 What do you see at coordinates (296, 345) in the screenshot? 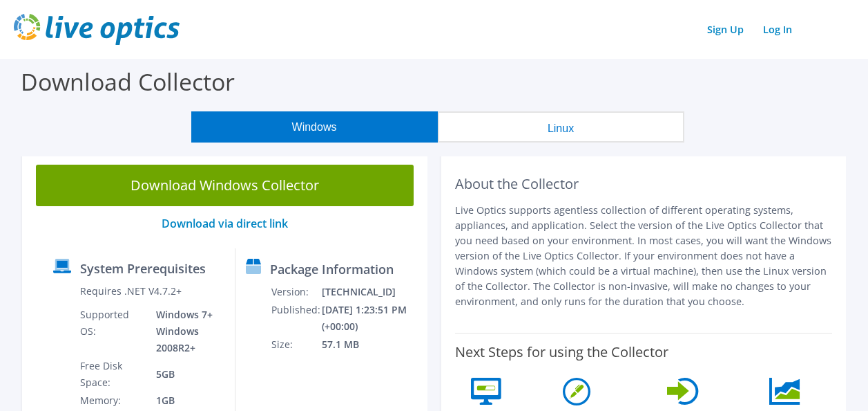
I see `td: Size:` at bounding box center [296, 345].